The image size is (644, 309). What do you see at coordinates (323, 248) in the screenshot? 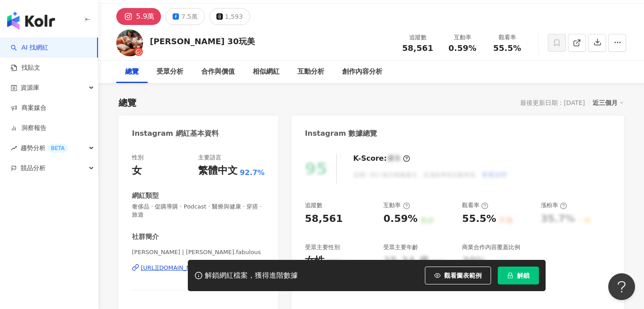
I see `div: 受眾主要性別` at bounding box center [323, 248].